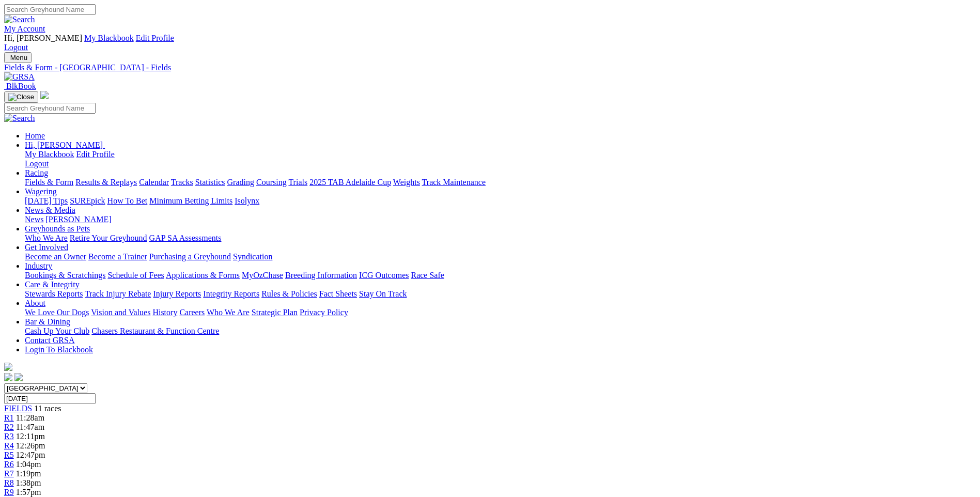 The width and height of the screenshot is (980, 497). Describe the element at coordinates (30, 426) in the screenshot. I see `span: 11:47am` at that location.